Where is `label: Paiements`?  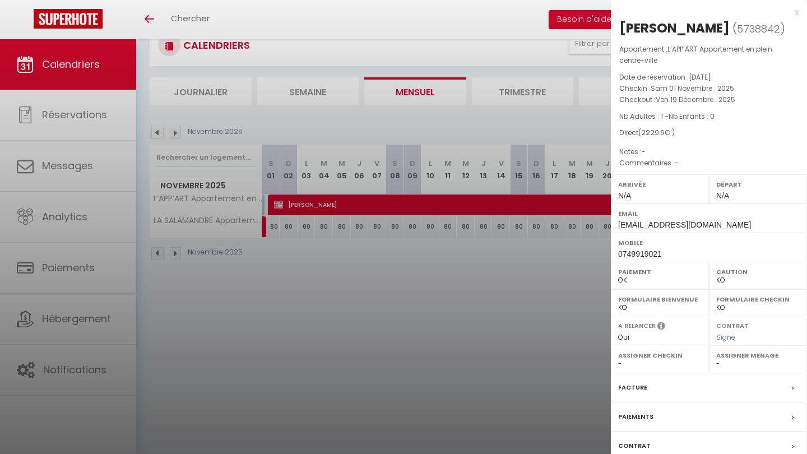 label: Paiements is located at coordinates (636, 417).